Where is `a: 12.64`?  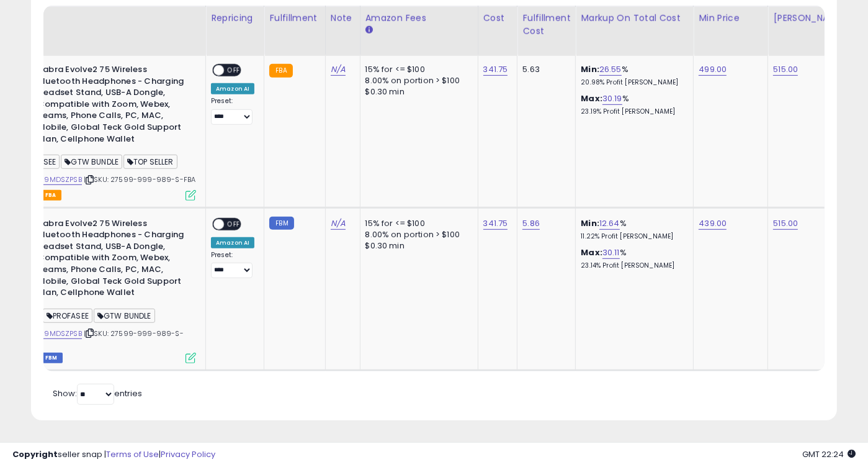
a: 12.64 is located at coordinates (609, 223).